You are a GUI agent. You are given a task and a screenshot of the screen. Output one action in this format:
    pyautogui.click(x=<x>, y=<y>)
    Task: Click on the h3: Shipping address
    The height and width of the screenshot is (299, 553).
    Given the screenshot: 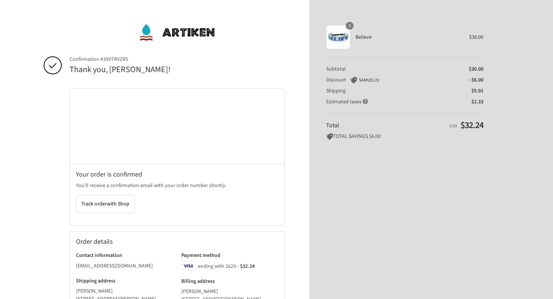 What is the action you would take?
    pyautogui.click(x=125, y=281)
    